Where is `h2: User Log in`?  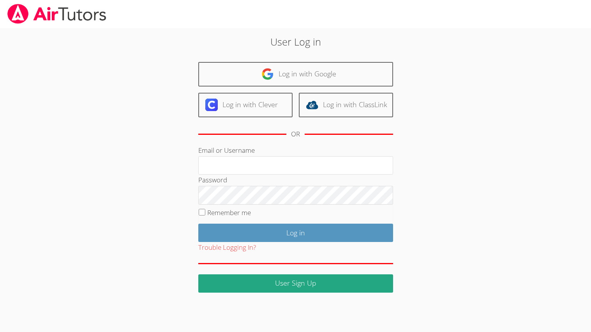 h2: User Log in is located at coordinates (295, 42).